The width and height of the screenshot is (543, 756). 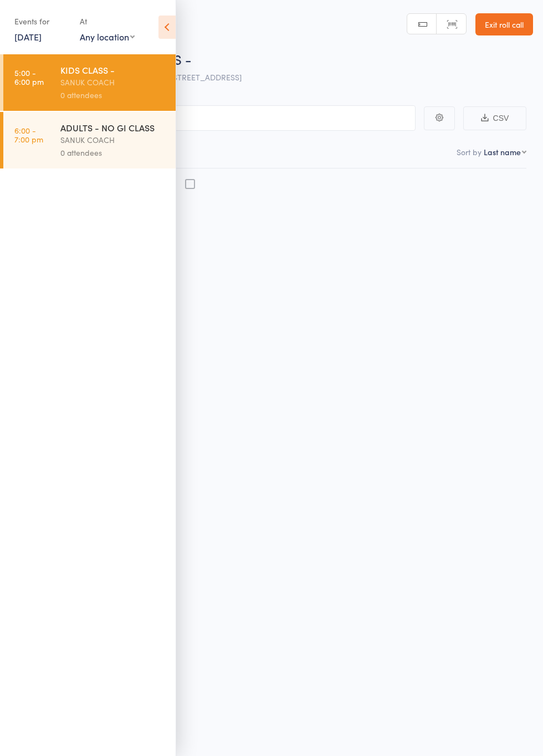 What do you see at coordinates (113, 70) in the screenshot?
I see `div: KIDS CLASS -` at bounding box center [113, 70].